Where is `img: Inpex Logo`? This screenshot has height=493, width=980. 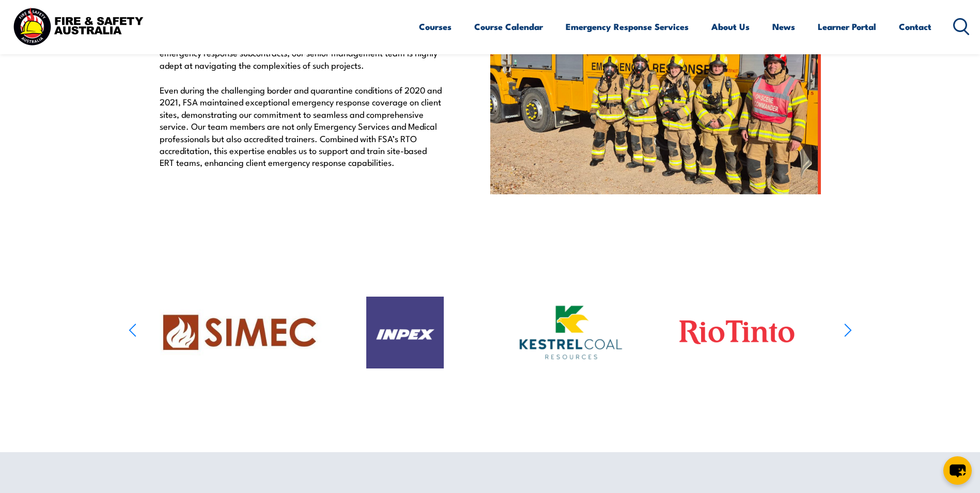 img: Inpex Logo is located at coordinates (405, 332).